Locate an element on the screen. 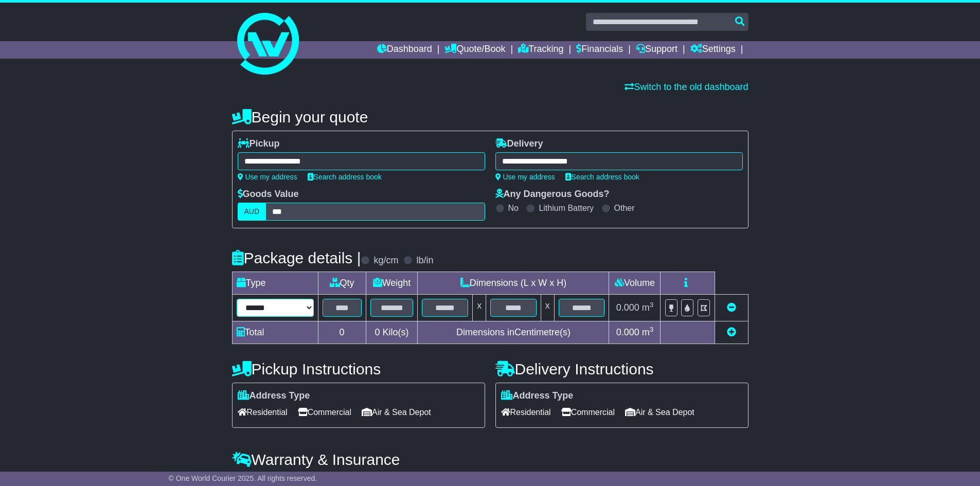 This screenshot has height=486, width=980. a: Support is located at coordinates (657, 50).